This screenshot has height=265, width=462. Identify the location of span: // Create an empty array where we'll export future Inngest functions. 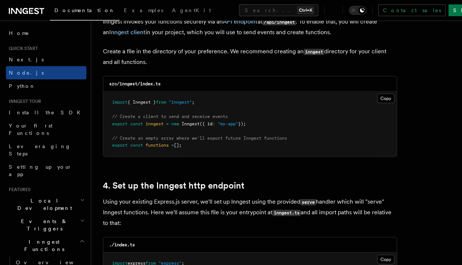
(200, 138).